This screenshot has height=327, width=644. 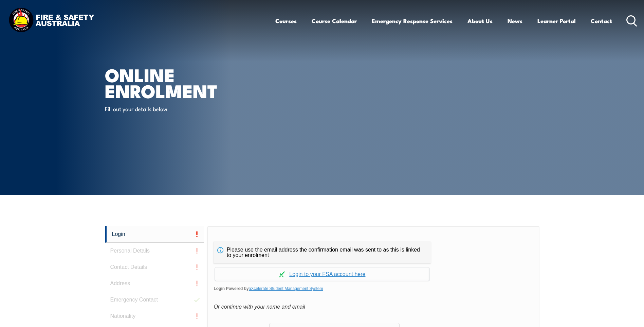 What do you see at coordinates (282, 274) in the screenshot?
I see `img: Log in withaxcelerate` at bounding box center [282, 274].